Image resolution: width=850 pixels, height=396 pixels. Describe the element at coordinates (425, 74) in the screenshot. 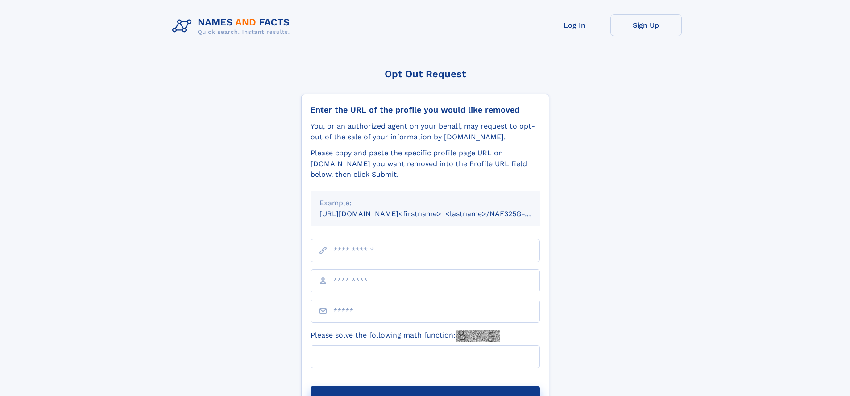

I see `div: Opt Out Request` at that location.